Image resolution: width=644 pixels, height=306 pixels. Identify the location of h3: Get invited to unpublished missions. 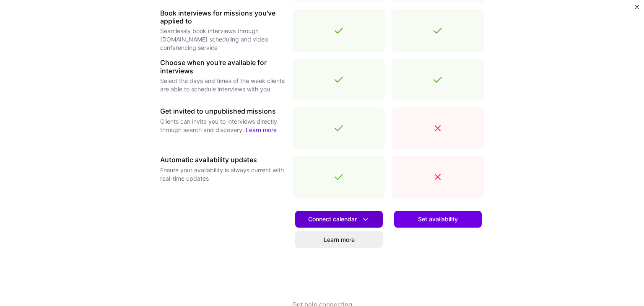
(223, 111).